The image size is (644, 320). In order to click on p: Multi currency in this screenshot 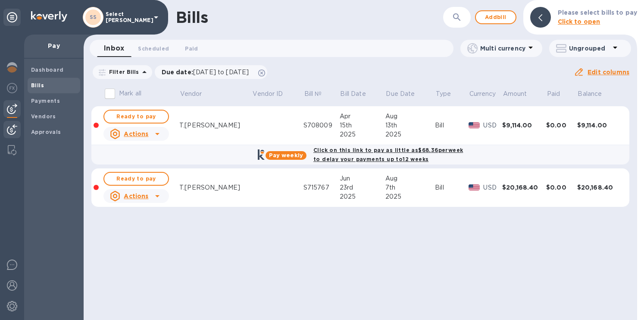, I will do `click(503, 48)`.